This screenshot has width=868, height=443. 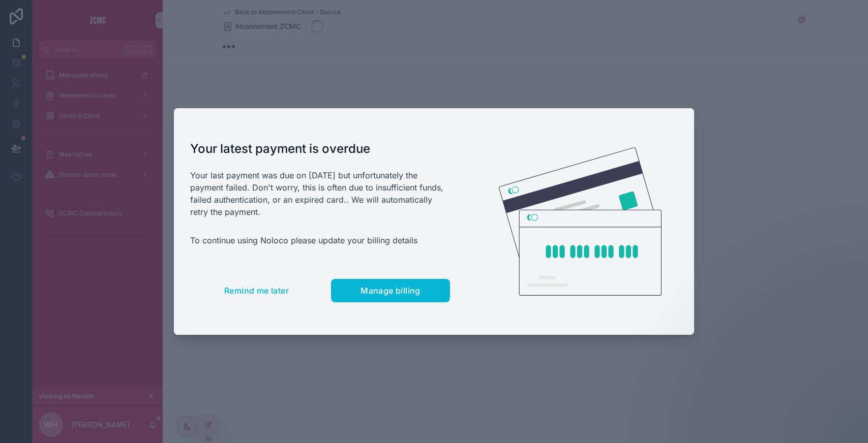 I want to click on span: Remind me later, so click(x=256, y=290).